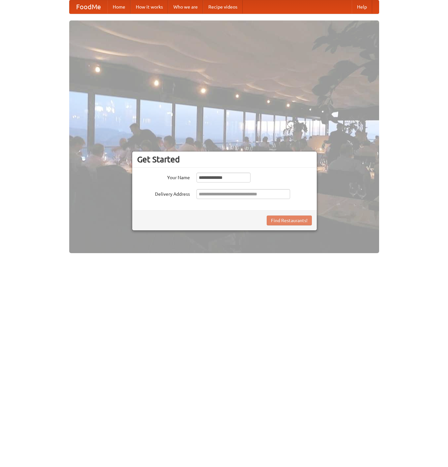  Describe the element at coordinates (149, 7) in the screenshot. I see `a: How it works` at that location.